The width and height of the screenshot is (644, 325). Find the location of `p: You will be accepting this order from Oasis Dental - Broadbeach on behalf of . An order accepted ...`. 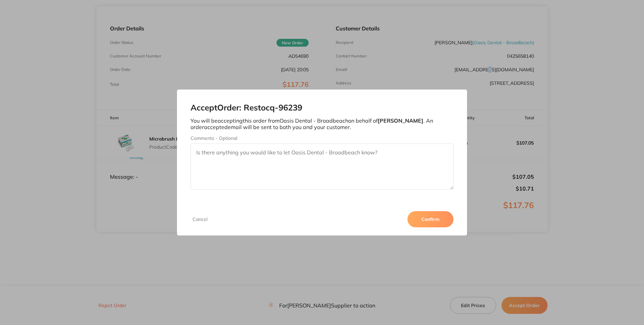

p: You will be accepting this order from Oasis Dental - Broadbeach on behalf of . An order accepted ... is located at coordinates (322, 124).